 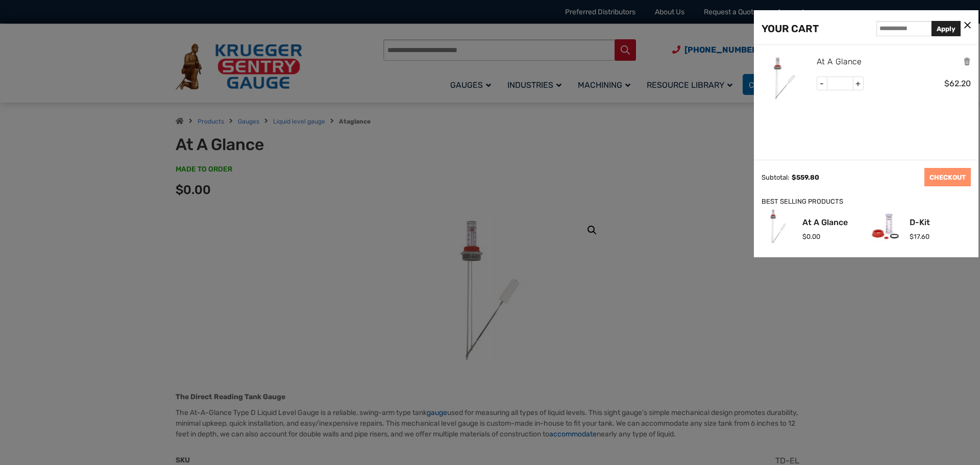 I want to click on div: BEST SELLING PRODUCTS, so click(x=866, y=201).